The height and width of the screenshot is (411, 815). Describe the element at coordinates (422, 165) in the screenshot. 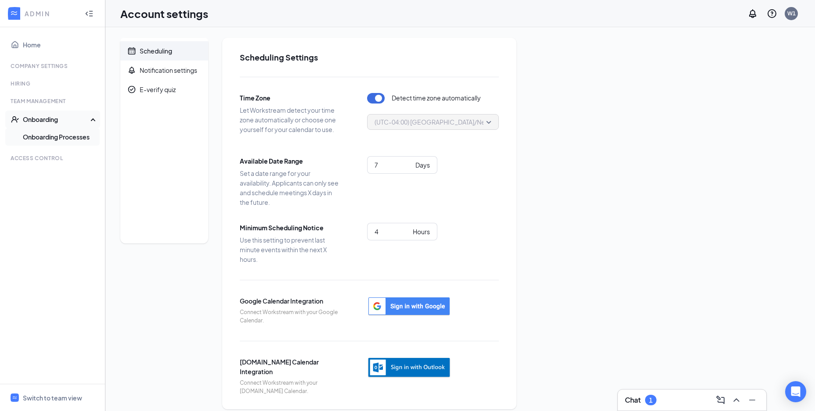

I see `div: Days` at that location.